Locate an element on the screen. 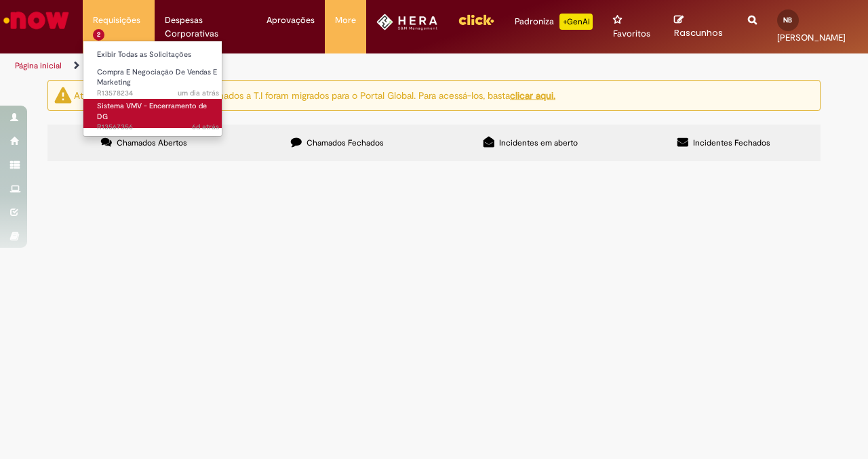 The height and width of the screenshot is (459, 868). span: Favoritos is located at coordinates (631, 34).